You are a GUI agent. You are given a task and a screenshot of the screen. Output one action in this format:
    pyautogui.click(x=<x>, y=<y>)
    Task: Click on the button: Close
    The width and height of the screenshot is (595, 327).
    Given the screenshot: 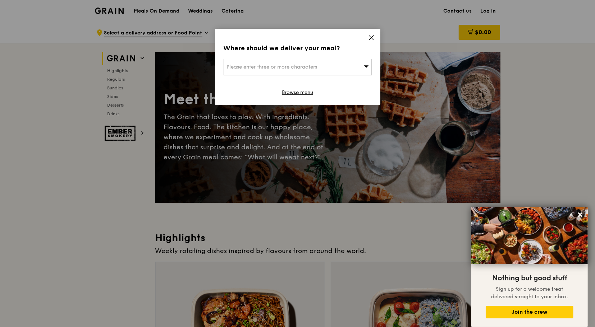 What is the action you would take?
    pyautogui.click(x=580, y=215)
    